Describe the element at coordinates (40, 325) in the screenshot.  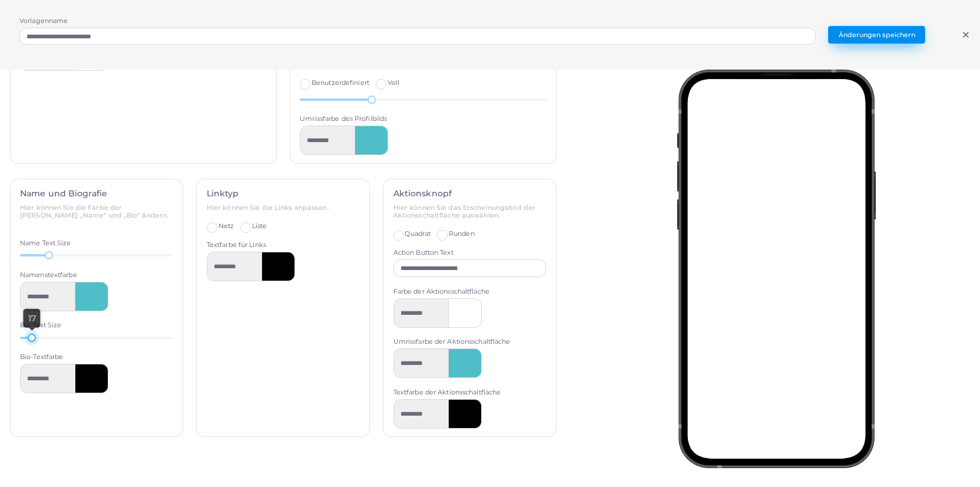
I see `label: Bio Text Size` at that location.